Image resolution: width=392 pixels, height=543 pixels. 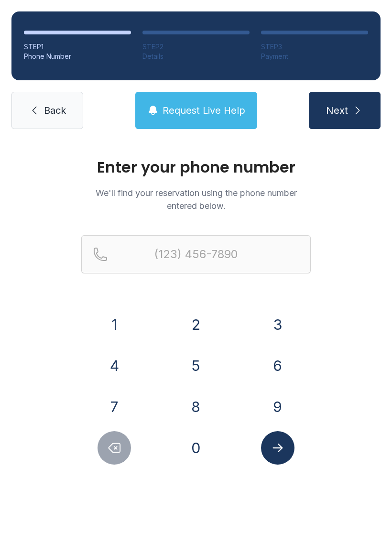 I want to click on div: STEP 2, so click(x=196, y=46).